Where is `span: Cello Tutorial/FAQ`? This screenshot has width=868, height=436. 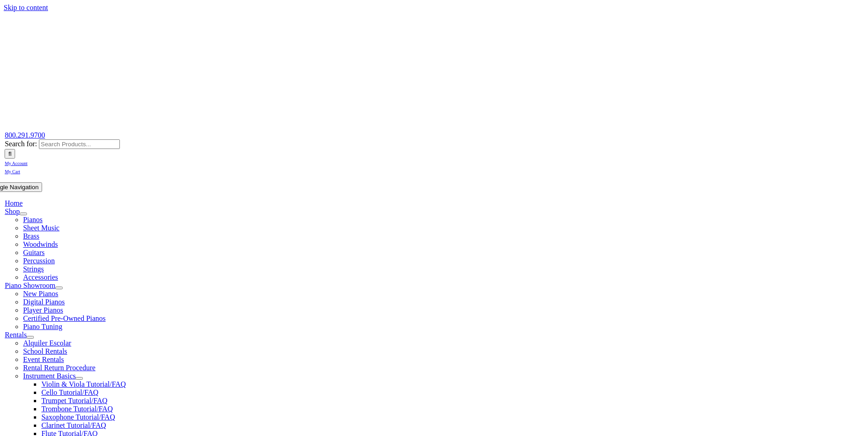 span: Cello Tutorial/FAQ is located at coordinates (69, 392).